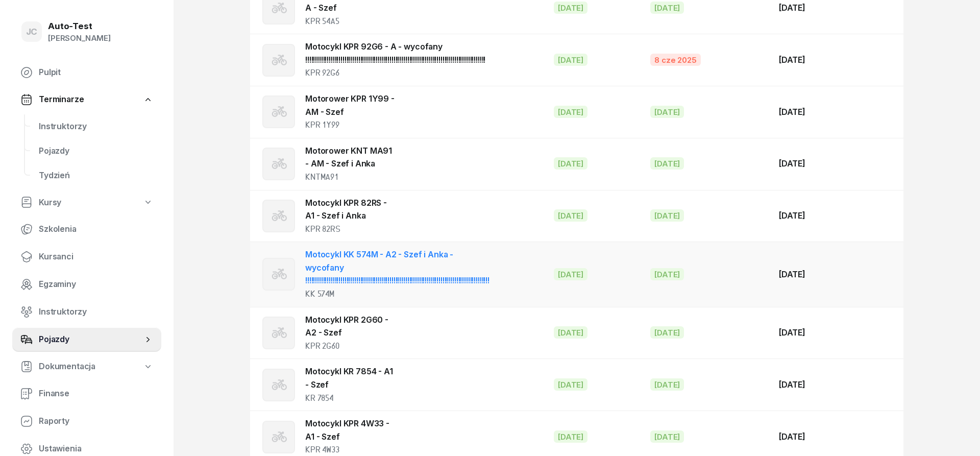  I want to click on div: KPR 54A5, so click(350, 22).